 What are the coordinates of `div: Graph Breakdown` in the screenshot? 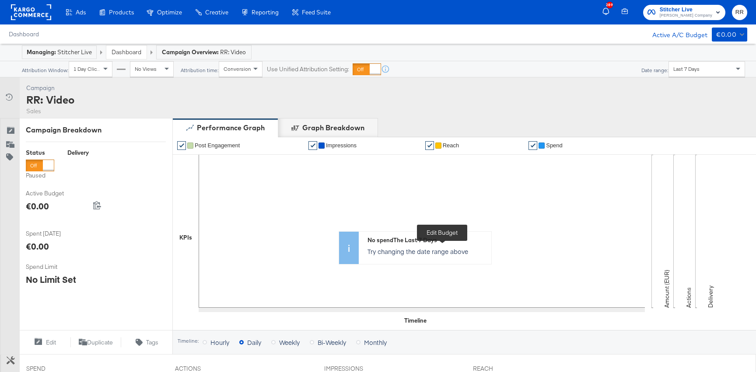 It's located at (333, 128).